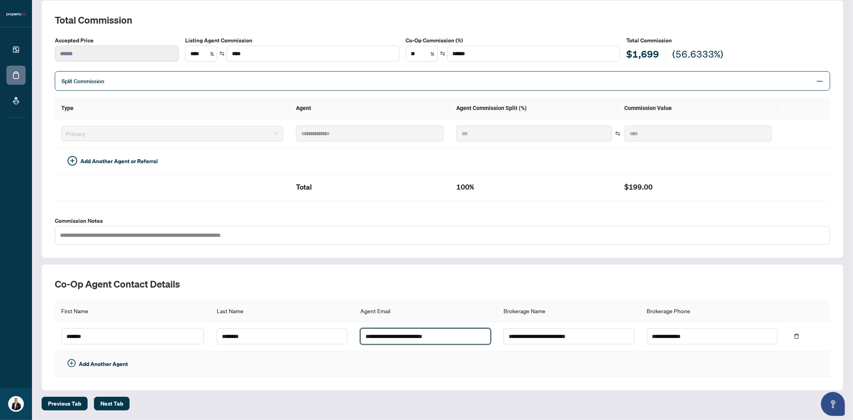 Image resolution: width=853 pixels, height=420 pixels. Describe the element at coordinates (172, 134) in the screenshot. I see `span: Primary` at that location.